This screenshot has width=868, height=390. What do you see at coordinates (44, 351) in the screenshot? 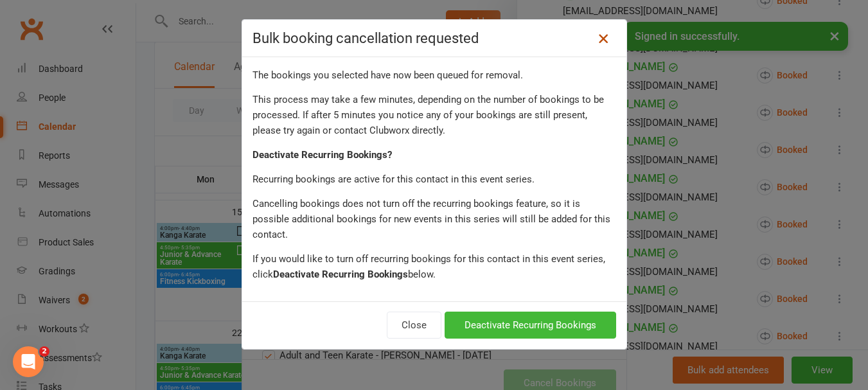
I see `span: 2` at bounding box center [44, 351].